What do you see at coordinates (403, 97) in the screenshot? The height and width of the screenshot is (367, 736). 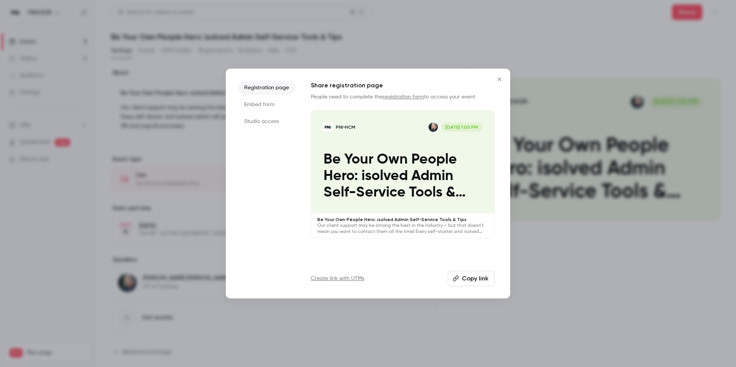 I see `a: registration form` at bounding box center [403, 97].